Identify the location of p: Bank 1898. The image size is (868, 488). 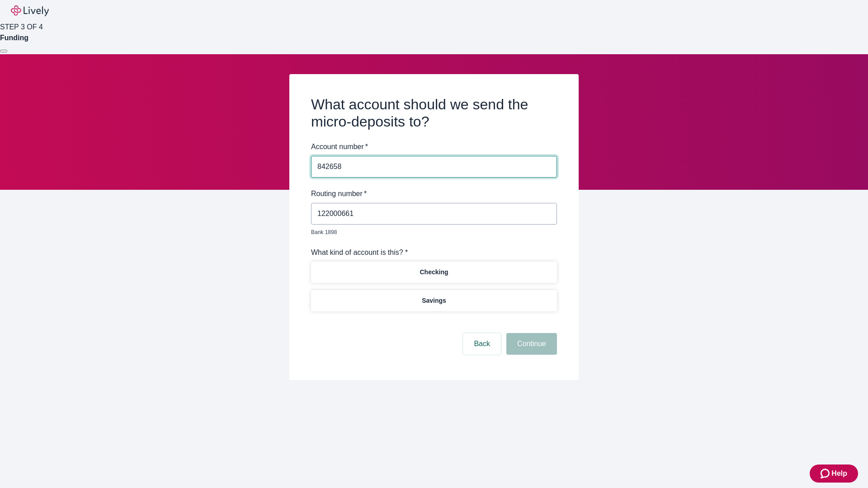
(431, 232).